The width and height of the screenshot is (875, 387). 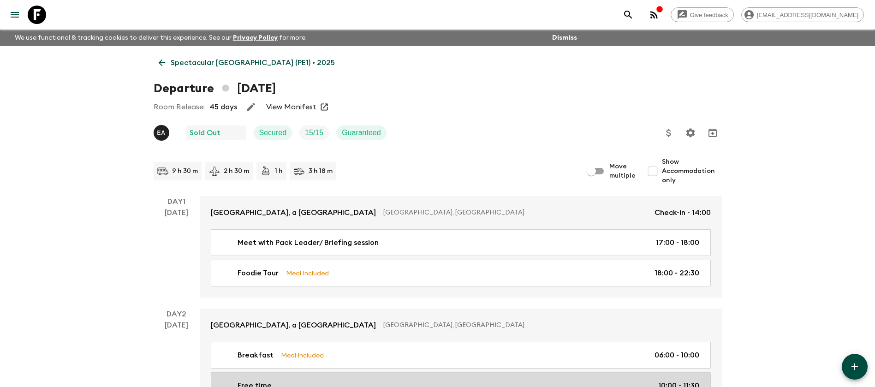 What do you see at coordinates (177, 202) in the screenshot?
I see `p: Day 1` at bounding box center [177, 202].